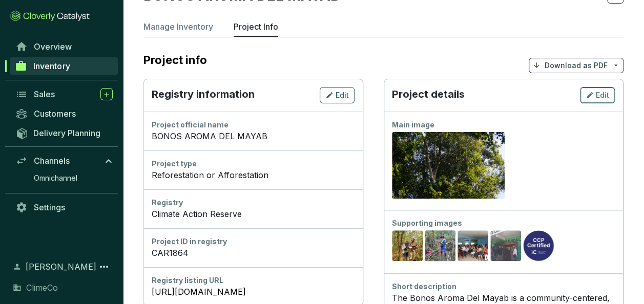 The height and width of the screenshot is (304, 644). What do you see at coordinates (253, 136) in the screenshot?
I see `div: BONOS AROMA DEL MAYAB` at bounding box center [253, 136].